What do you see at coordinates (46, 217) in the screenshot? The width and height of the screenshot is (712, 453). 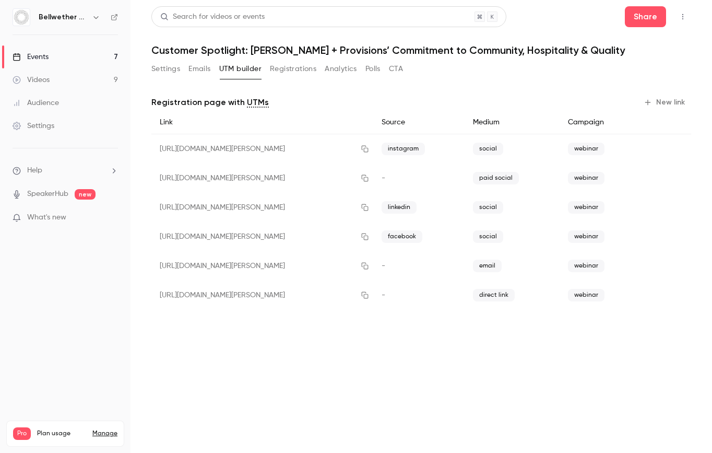 I see `span: What's new` at bounding box center [46, 217].